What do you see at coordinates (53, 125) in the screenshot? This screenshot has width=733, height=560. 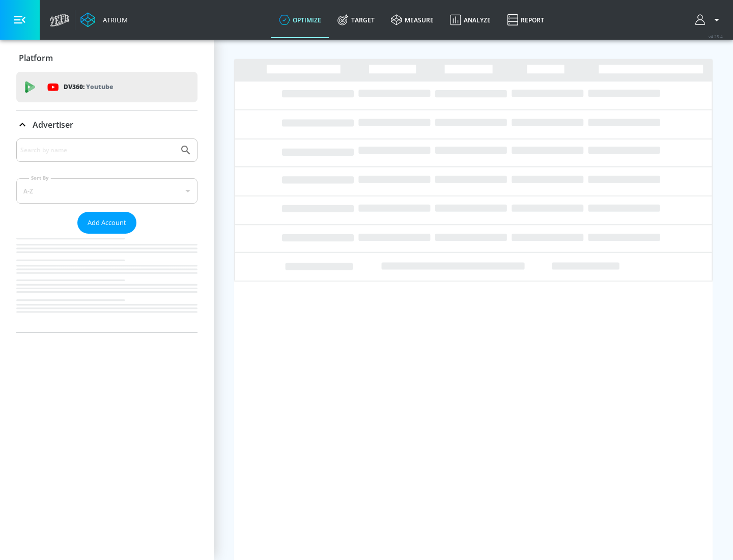 I see `p: Advertiser` at bounding box center [53, 125].